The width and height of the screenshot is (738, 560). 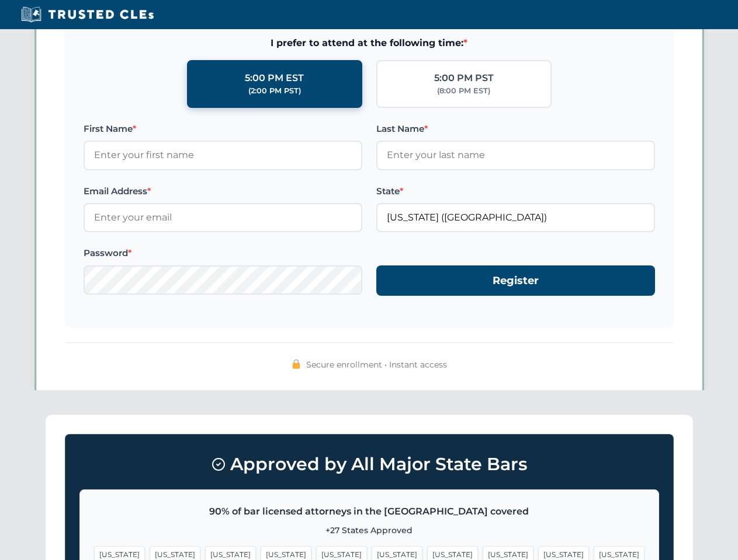 What do you see at coordinates (516, 218) in the screenshot?
I see `input: Colorado (CO)` at bounding box center [516, 218].